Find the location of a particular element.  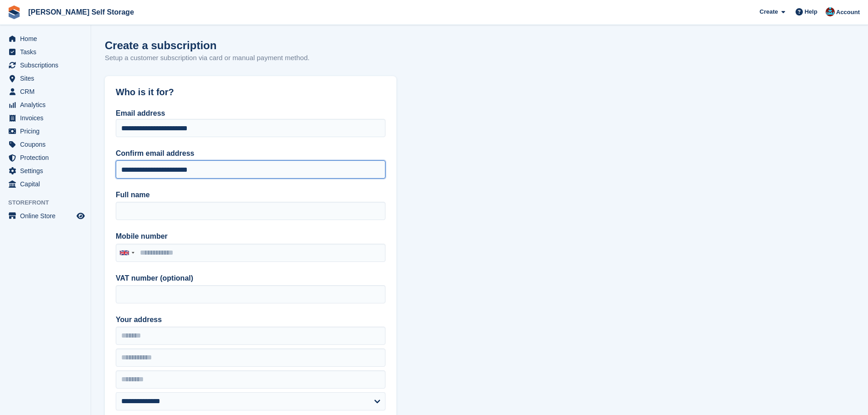

span: Sites is located at coordinates (48, 78).